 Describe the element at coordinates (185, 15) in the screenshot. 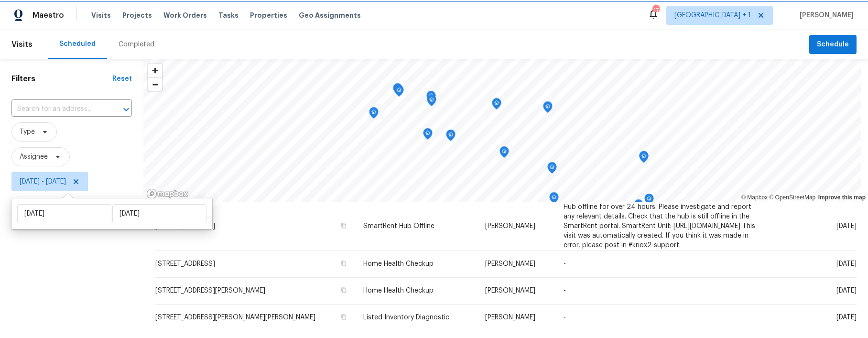

I see `span: Work Orders` at that location.